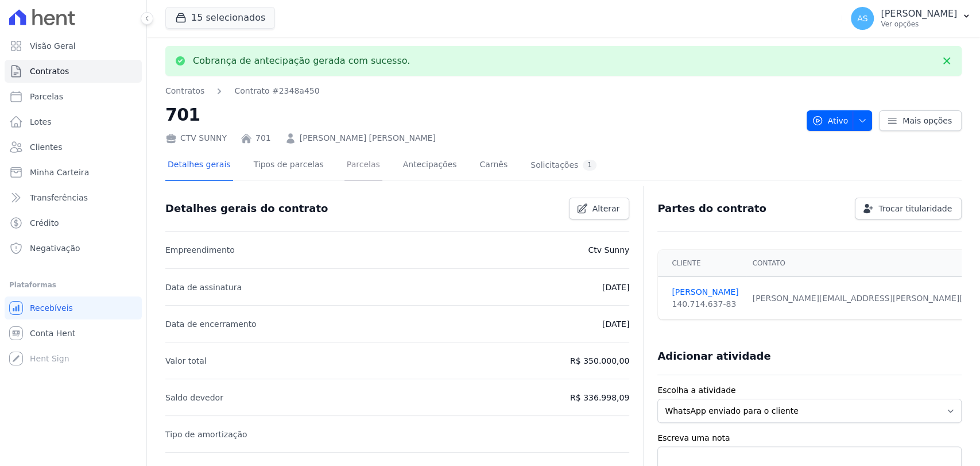  What do you see at coordinates (41, 122) in the screenshot?
I see `span: Lotes` at bounding box center [41, 122].